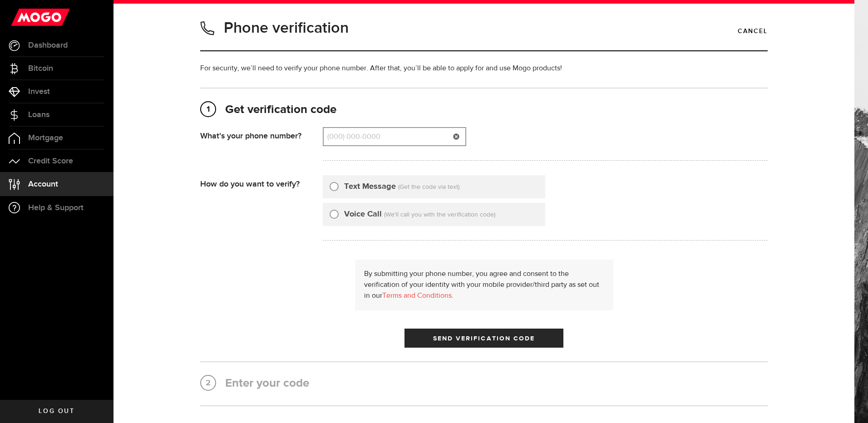  I want to click on span: Loans, so click(39, 115).